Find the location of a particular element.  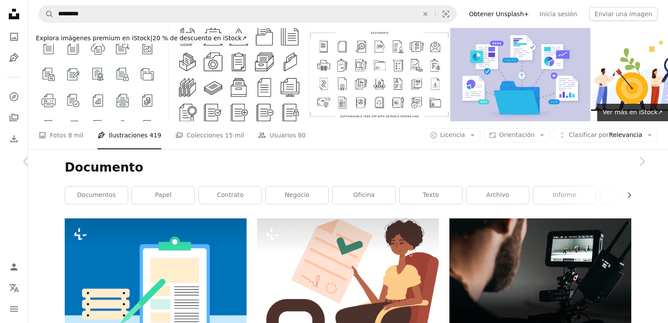

span: 15 mil is located at coordinates (235, 135).